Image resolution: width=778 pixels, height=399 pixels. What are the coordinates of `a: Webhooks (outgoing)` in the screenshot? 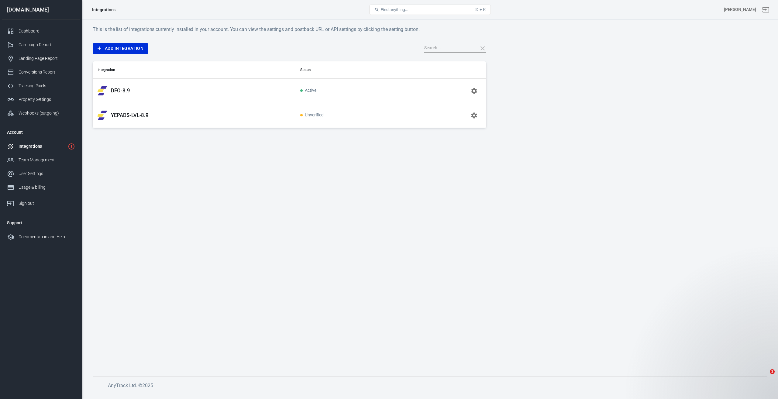 It's located at (41, 113).